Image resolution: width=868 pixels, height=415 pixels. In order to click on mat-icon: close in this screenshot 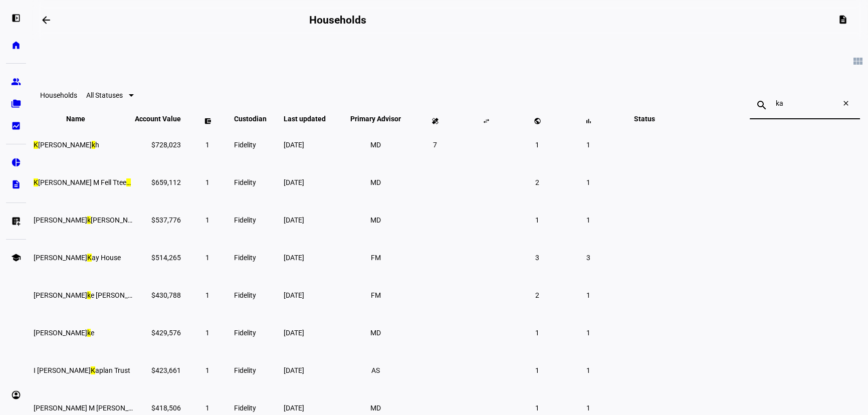, I will do `click(848, 105)`.